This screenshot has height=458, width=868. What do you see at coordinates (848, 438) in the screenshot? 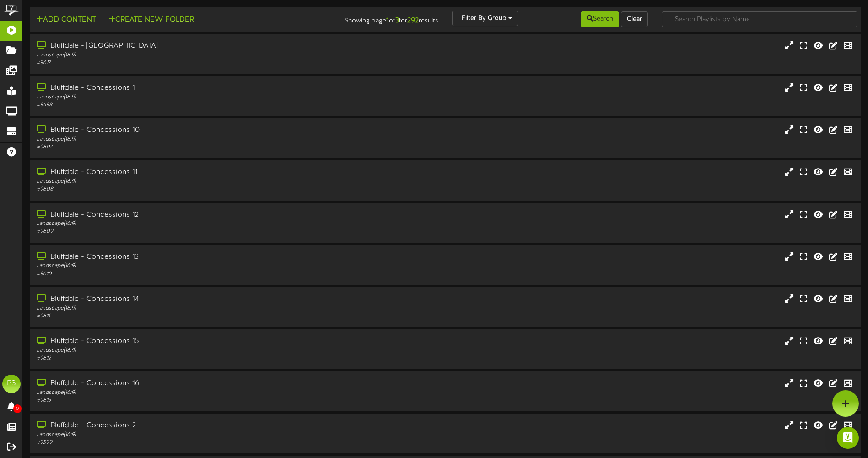
I see `div: Open Intercom Messenger` at bounding box center [848, 438].